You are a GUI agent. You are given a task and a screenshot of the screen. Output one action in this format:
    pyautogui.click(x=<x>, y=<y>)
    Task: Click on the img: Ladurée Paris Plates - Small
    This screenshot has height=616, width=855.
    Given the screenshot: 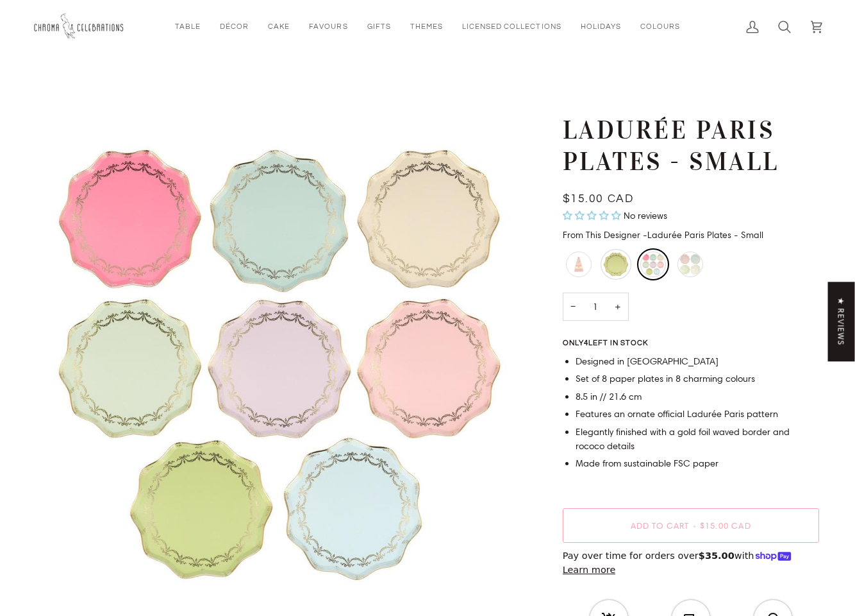 What is the action you would take?
    pyautogui.click(x=279, y=362)
    